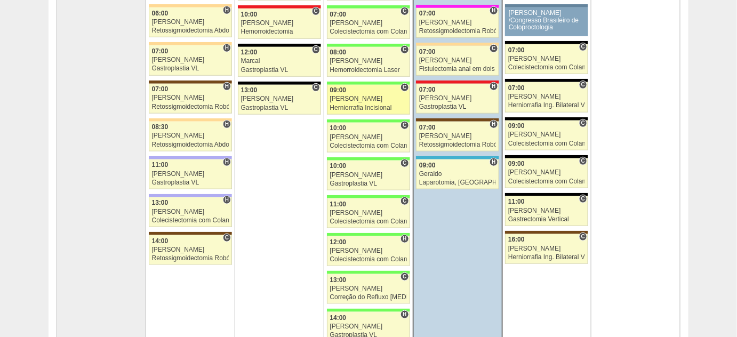 This screenshot has height=337, width=737. What do you see at coordinates (190, 233) in the screenshot?
I see `div: Key: Santa Joana` at bounding box center [190, 233].